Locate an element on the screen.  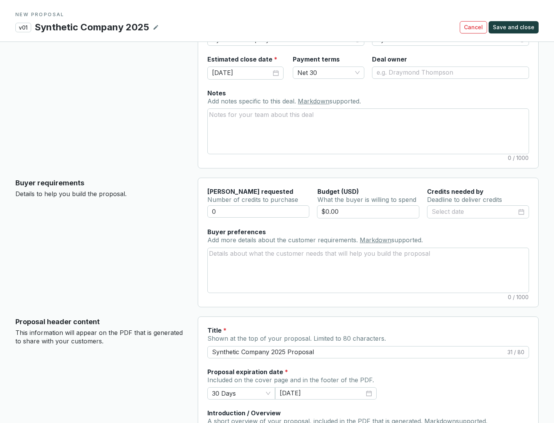
label: Title is located at coordinates (217, 330).